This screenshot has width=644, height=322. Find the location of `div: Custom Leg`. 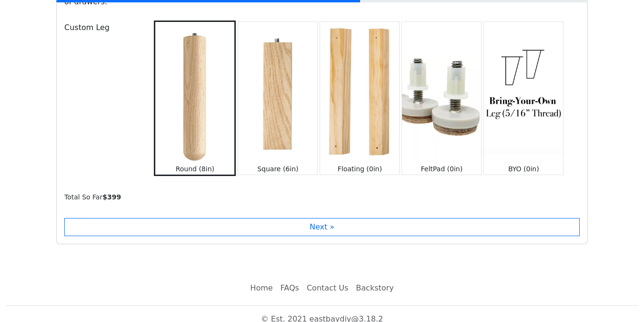

div: Custom Leg is located at coordinates (102, 97).